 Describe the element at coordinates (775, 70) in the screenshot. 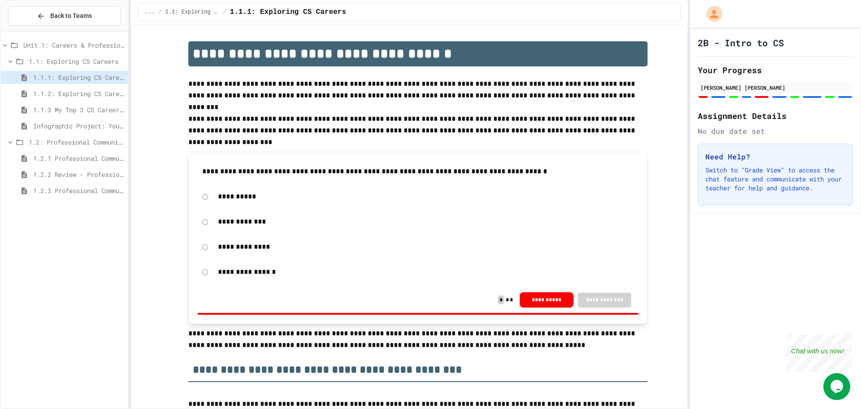

I see `h2: Your Progress` at that location.